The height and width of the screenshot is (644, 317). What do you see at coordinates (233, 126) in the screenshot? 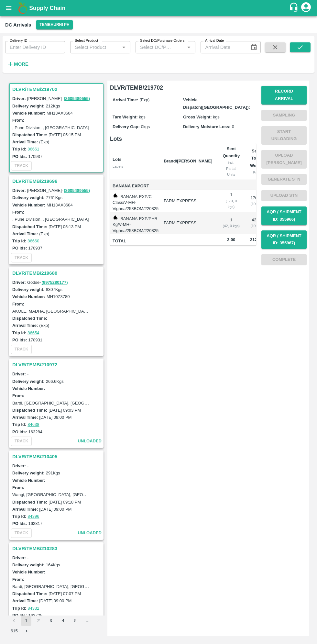
I see `span: 0` at bounding box center [233, 126].